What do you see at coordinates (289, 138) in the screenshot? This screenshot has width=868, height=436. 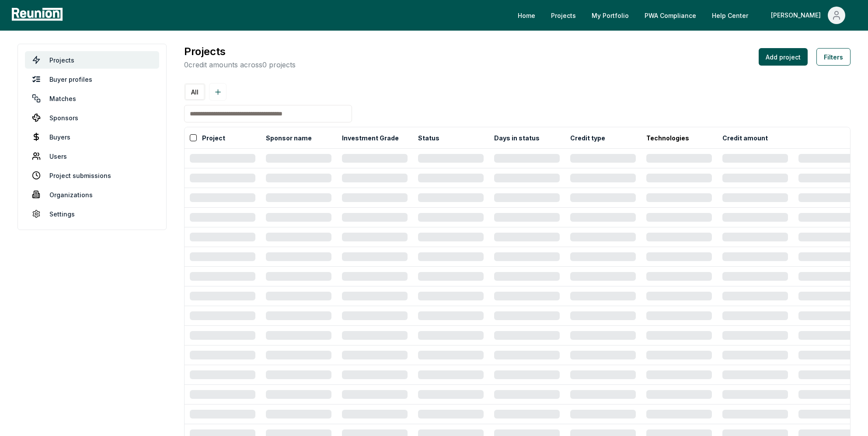 I see `button: Sponsor name` at bounding box center [289, 138].